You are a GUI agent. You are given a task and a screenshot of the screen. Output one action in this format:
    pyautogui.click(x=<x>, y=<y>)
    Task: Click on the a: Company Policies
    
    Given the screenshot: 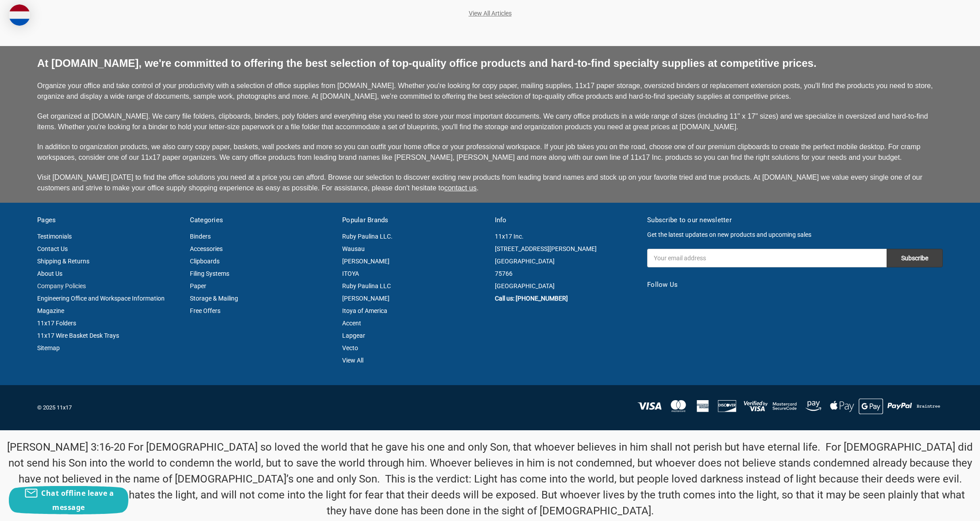 What is the action you would take?
    pyautogui.click(x=61, y=286)
    